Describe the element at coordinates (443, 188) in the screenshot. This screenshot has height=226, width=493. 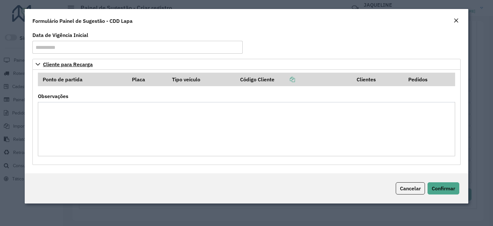
I see `button: Confirmar` at that location.